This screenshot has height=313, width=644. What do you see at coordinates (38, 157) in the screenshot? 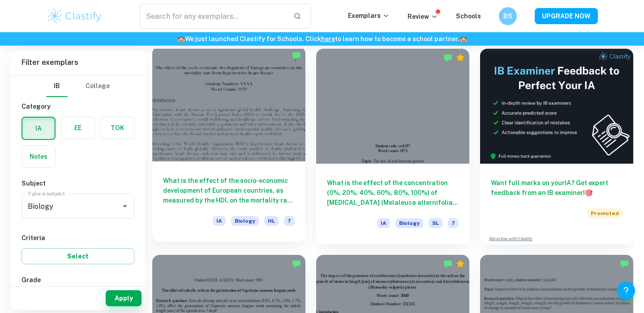
I see `button: Notes` at bounding box center [38, 157].